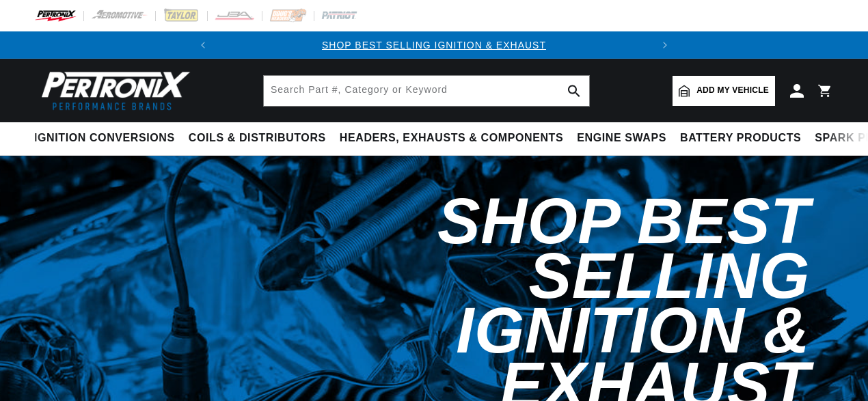  I want to click on summary: Battery Products, so click(741, 138).